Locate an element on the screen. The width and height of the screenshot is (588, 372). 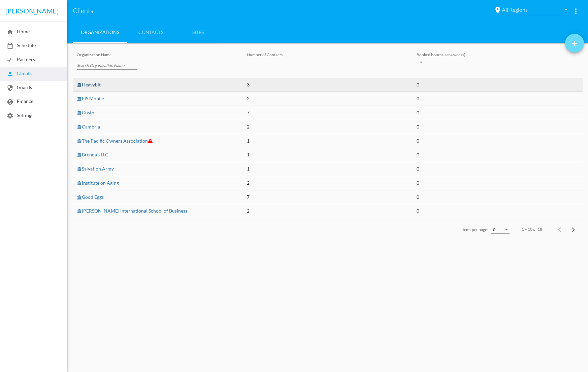
a: The Pacific Owners Association is located at coordinates (114, 141).